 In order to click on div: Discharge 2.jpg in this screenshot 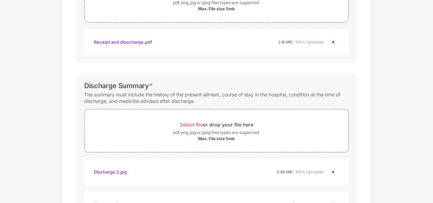, I will do `click(110, 171)`.